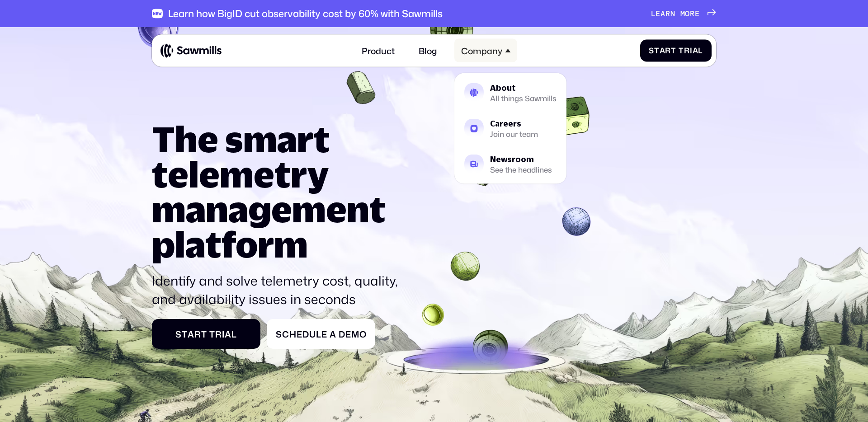 The image size is (868, 422). I want to click on span: h, so click(293, 334).